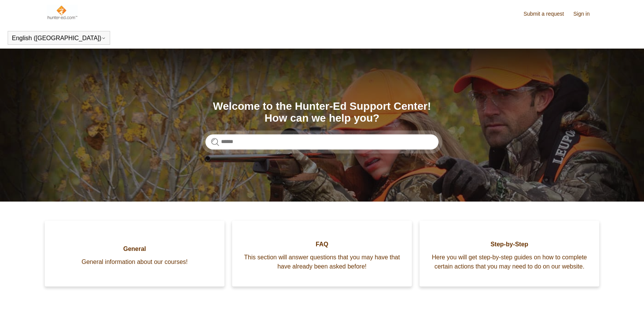 The image size is (644, 319). I want to click on span: FAQ, so click(322, 245).